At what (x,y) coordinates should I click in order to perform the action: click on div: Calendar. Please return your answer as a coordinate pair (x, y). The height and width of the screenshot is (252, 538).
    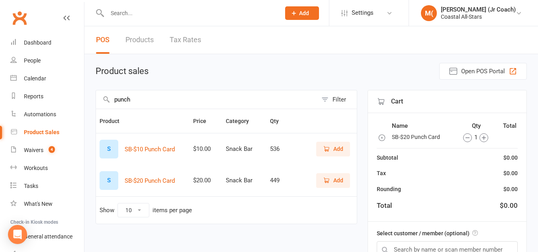
    Looking at the image, I should click on (35, 78).